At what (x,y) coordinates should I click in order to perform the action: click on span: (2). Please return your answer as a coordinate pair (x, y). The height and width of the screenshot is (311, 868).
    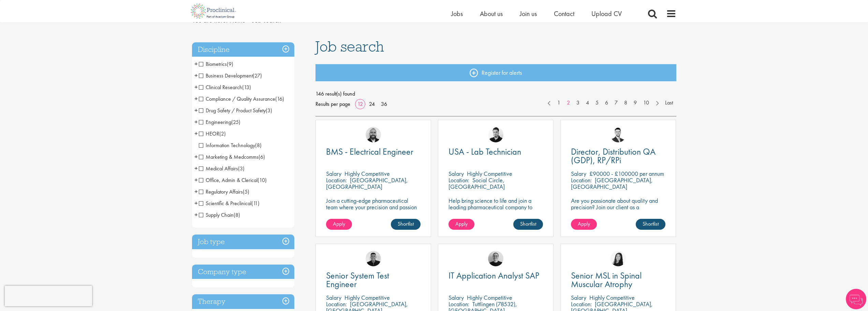
    Looking at the image, I should click on (222, 133).